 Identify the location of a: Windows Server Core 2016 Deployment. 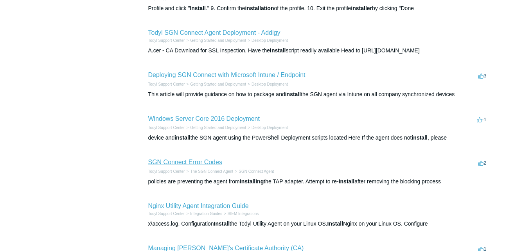
(204, 119).